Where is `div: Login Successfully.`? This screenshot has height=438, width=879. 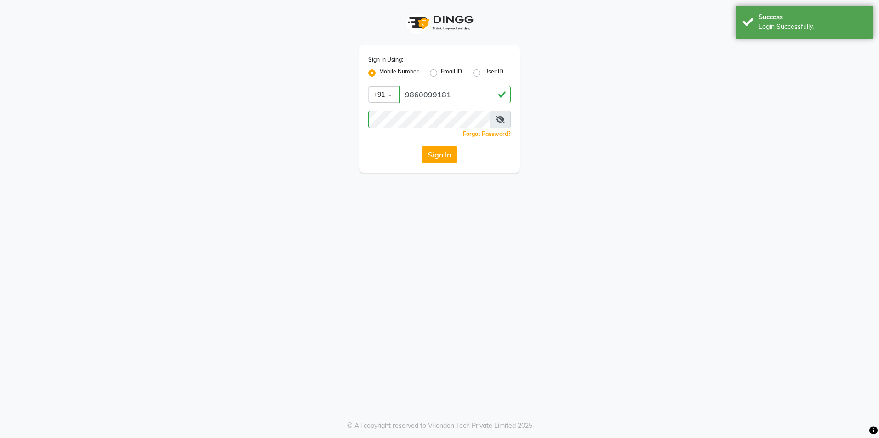
div: Login Successfully. is located at coordinates (812, 27).